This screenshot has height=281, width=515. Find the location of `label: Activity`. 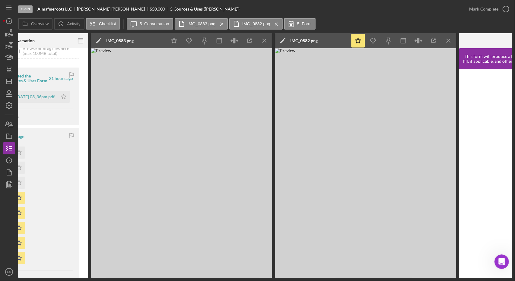

label: Activity is located at coordinates (74, 24).